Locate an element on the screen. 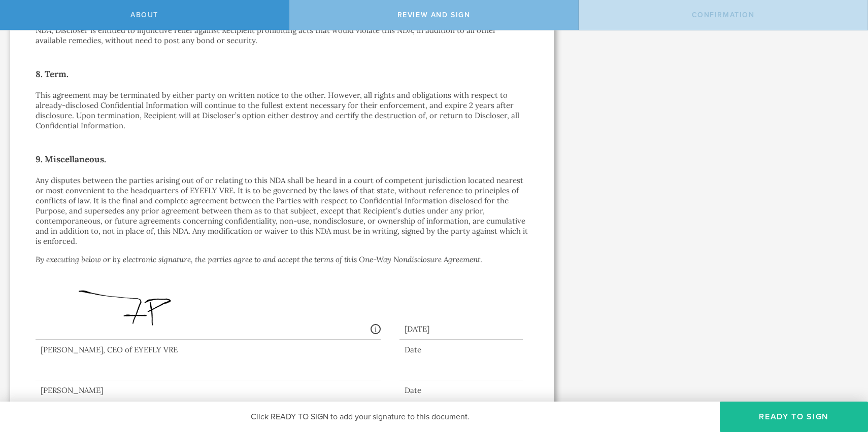 Image resolution: width=868 pixels, height=432 pixels. button: Ready to Sign is located at coordinates (793, 417).